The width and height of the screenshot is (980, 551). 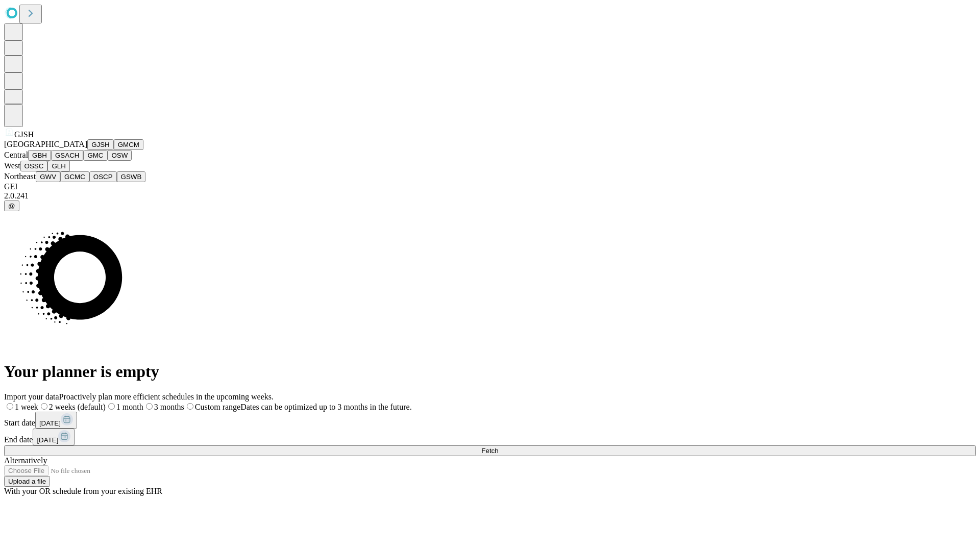 I want to click on input: 1 week, so click(x=10, y=406).